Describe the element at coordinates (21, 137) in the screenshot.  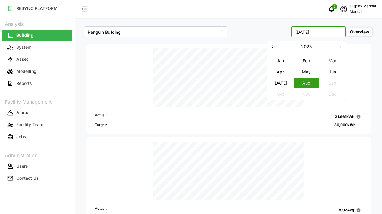
I see `p: Jobs` at that location.